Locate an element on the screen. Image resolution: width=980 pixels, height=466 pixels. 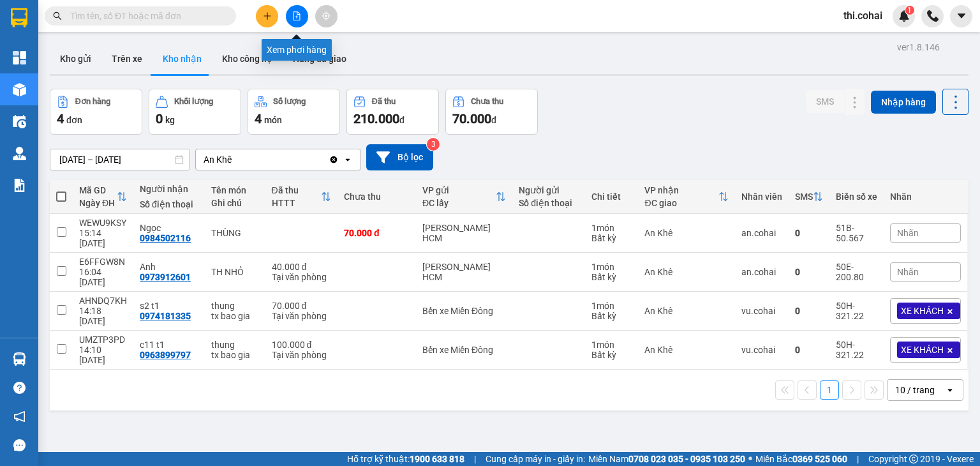
button: caret-down is located at coordinates (961, 16).